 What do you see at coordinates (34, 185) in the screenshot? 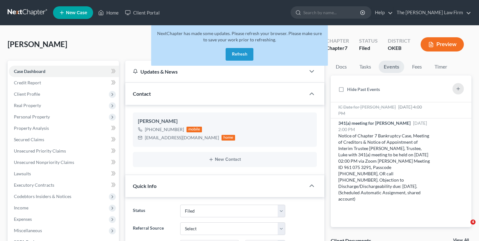
I see `span: Executory Contracts` at bounding box center [34, 185].